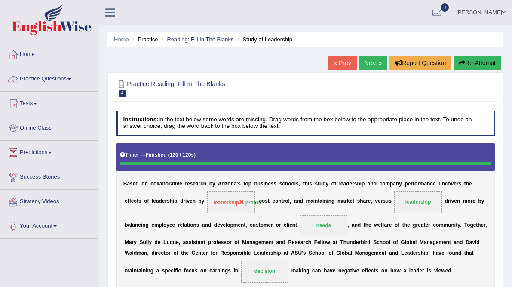 Image resolution: width=512 pixels, height=287 pixels. What do you see at coordinates (49, 200) in the screenshot?
I see `a: Strategy Videos` at bounding box center [49, 200].